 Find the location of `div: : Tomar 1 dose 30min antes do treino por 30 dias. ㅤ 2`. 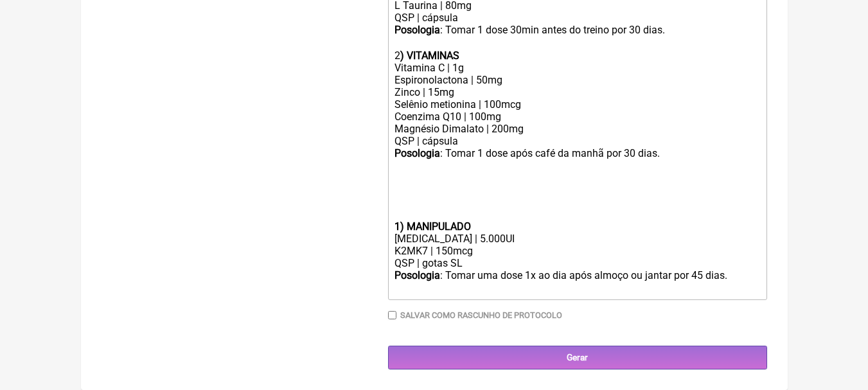

div: : Tomar 1 dose 30min antes do treino por 30 dias. ㅤ 2 is located at coordinates (577, 43).